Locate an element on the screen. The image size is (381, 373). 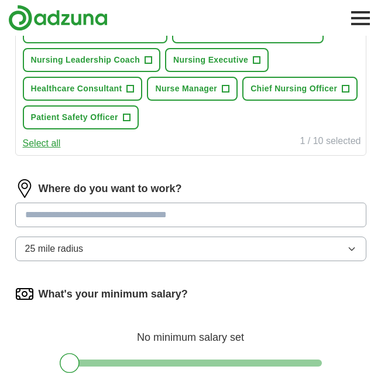
img: location.png is located at coordinates (25, 189).